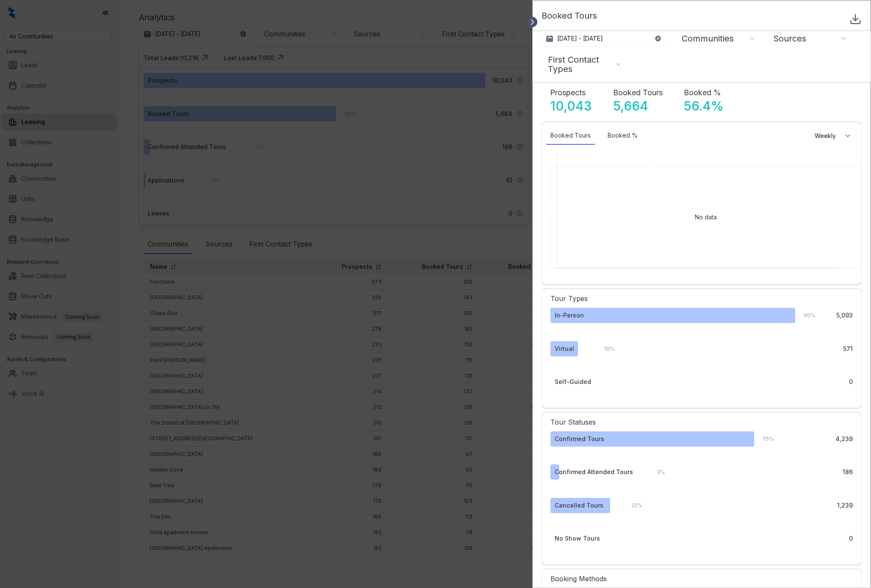 This screenshot has height=588, width=871. What do you see at coordinates (764, 439) in the screenshot?
I see `div: 75 %` at bounding box center [764, 439].